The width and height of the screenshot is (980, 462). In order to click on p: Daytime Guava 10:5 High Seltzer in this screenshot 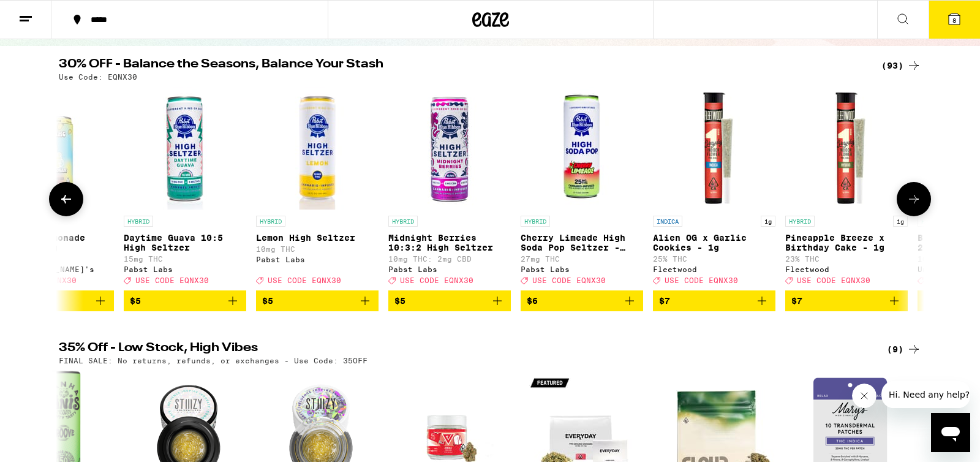, I will do `click(185, 243)`.